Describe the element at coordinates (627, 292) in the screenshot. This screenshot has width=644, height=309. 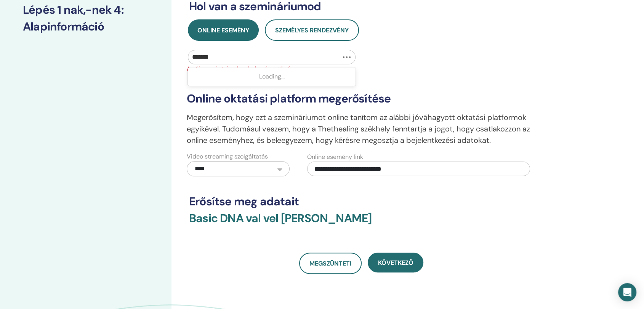
I see `div: Open Intercom Messenger` at that location.